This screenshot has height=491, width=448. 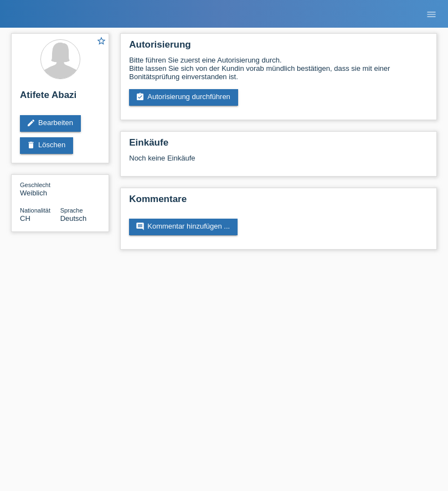 I want to click on a: commentKommentar hinzufügen ..., so click(x=183, y=227).